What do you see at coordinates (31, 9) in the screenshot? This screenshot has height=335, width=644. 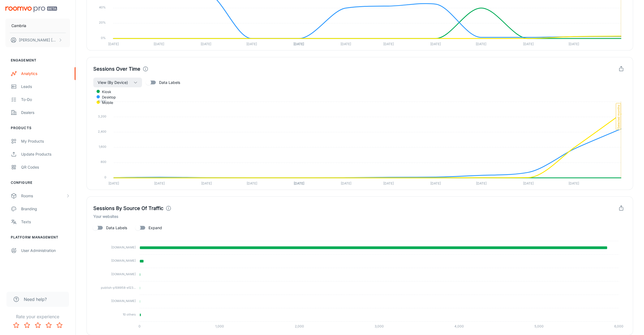 I see `img: Roomvo PRO Beta` at bounding box center [31, 9].